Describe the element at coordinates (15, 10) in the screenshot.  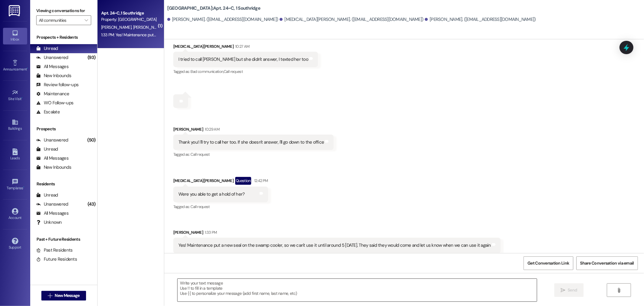
I see `img: ResiDesk Logo` at that location.